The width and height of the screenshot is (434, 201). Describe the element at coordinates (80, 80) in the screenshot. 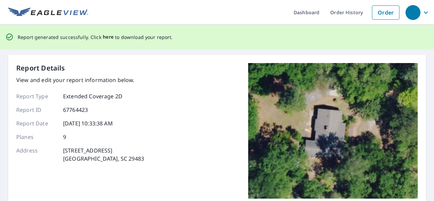

I see `p: View and edit your report information below.` at that location.